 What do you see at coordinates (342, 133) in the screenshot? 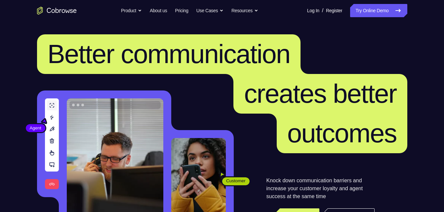
I see `span: outcomes` at bounding box center [342, 133].